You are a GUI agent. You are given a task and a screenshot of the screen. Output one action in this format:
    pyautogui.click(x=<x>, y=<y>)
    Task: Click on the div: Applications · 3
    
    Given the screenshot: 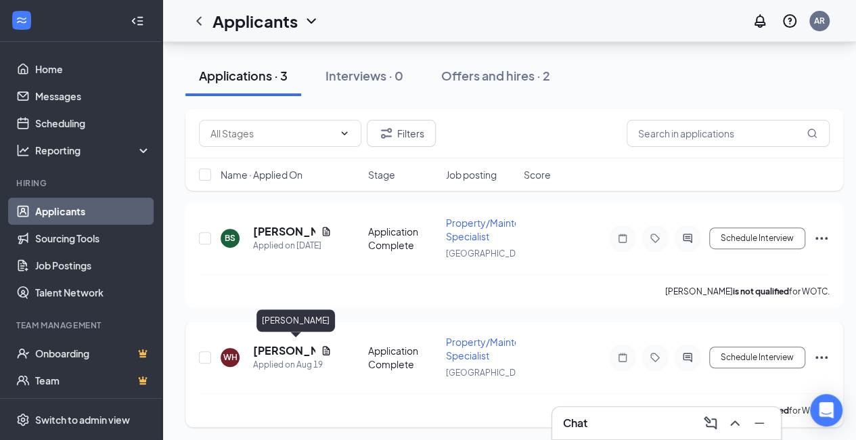 What is the action you would take?
    pyautogui.click(x=243, y=75)
    